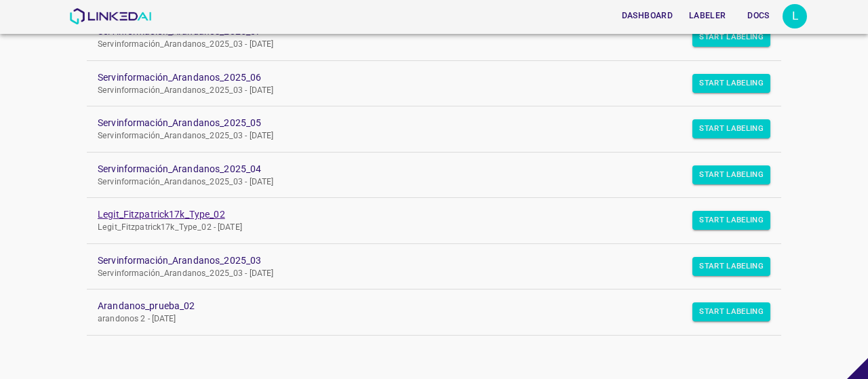 The image size is (868, 379). I want to click on div: L, so click(795, 16).